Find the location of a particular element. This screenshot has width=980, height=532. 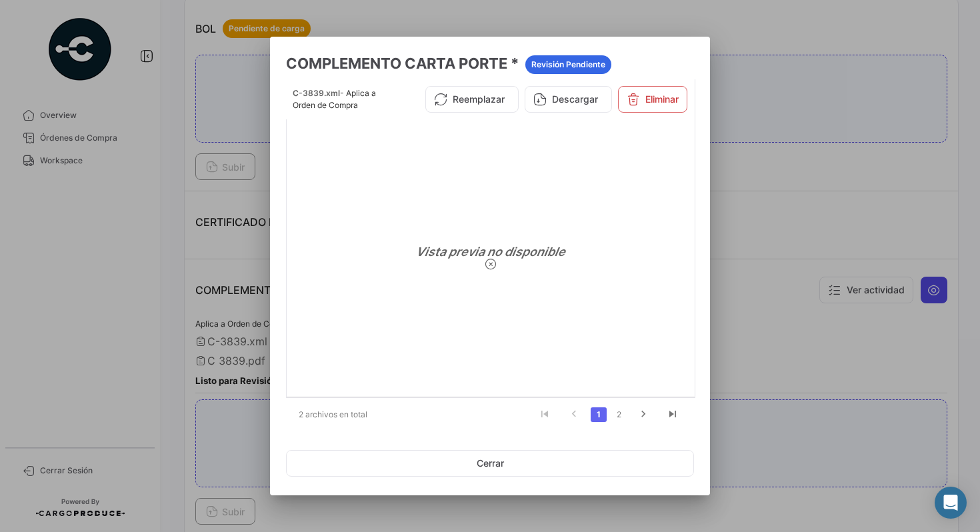

a: go to previous page is located at coordinates (574, 415).